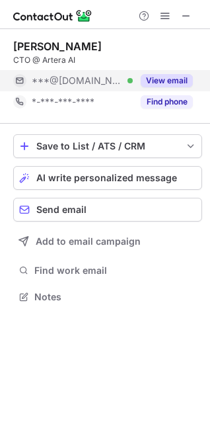 The height and width of the screenshot is (422, 210). Describe the element at coordinates (88, 241) in the screenshot. I see `span: Add to email campaign` at that location.